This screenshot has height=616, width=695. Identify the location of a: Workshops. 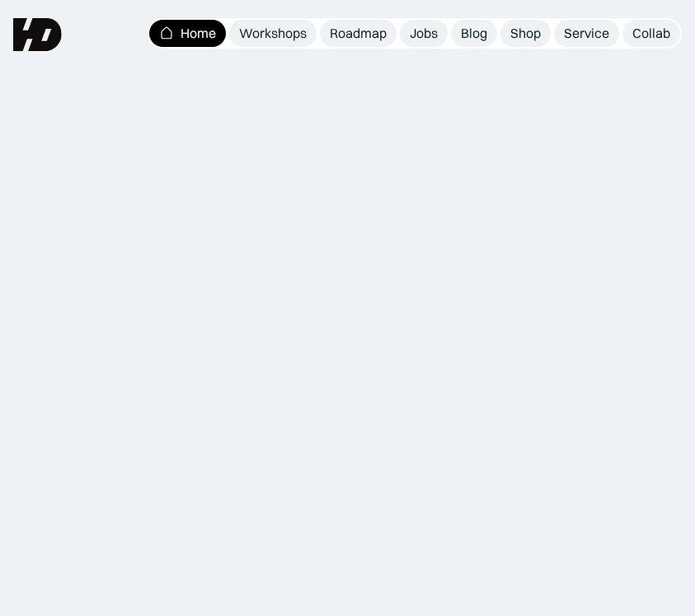
(273, 33).